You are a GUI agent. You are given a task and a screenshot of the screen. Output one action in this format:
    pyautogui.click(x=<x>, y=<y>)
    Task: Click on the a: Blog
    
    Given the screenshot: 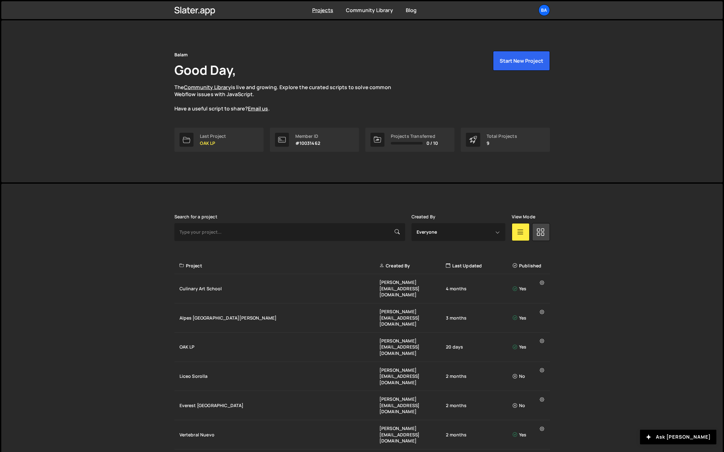 What is the action you would take?
    pyautogui.click(x=411, y=10)
    